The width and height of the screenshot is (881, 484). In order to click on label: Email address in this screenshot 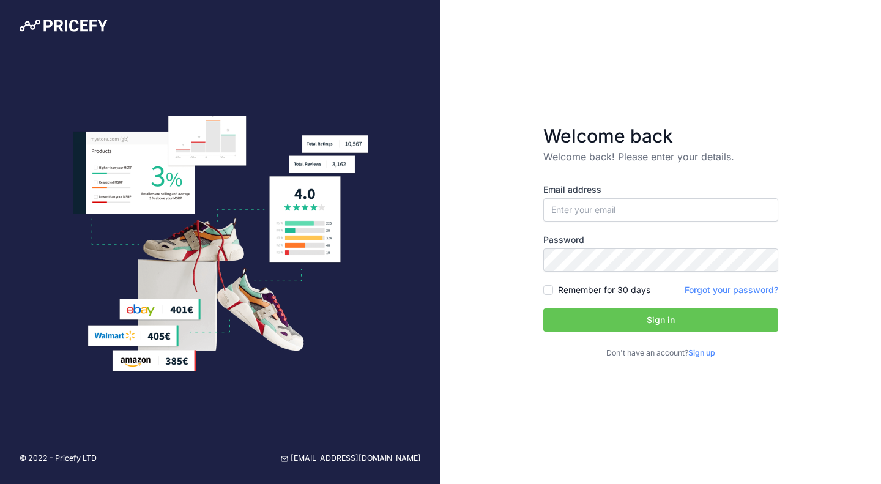, I will do `click(661, 190)`.